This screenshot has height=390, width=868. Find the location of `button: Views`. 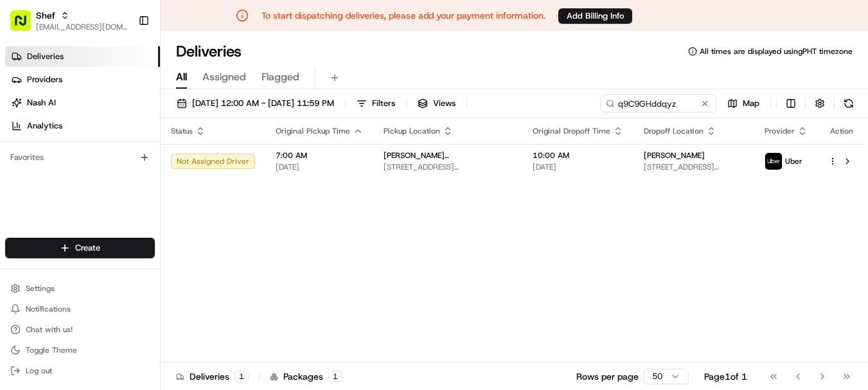

button: Views is located at coordinates (437, 103).